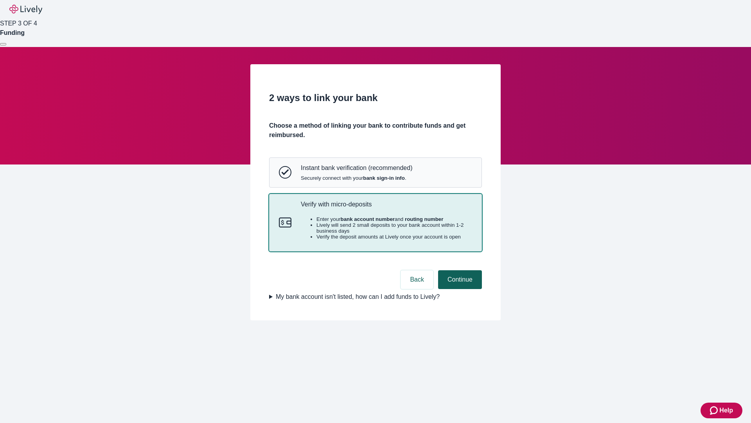 The height and width of the screenshot is (423, 751). I want to click on strong: bank sign-in info, so click(384, 178).